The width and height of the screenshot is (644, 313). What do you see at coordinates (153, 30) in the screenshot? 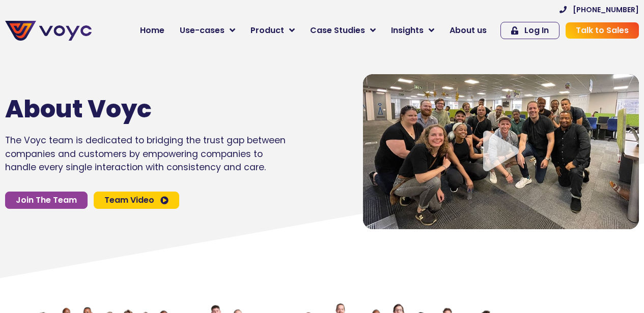
I see `a: Home` at bounding box center [153, 30].